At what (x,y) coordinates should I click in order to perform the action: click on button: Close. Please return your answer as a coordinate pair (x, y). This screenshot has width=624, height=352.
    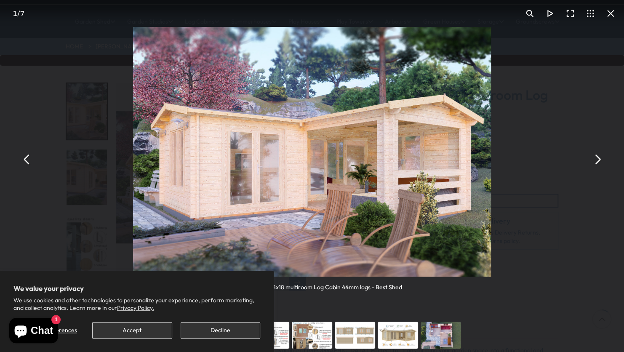
    Looking at the image, I should click on (611, 13).